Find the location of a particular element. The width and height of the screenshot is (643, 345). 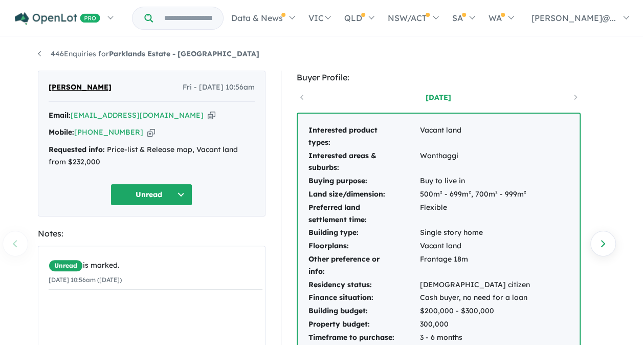

td: Building budget: is located at coordinates (364, 311).